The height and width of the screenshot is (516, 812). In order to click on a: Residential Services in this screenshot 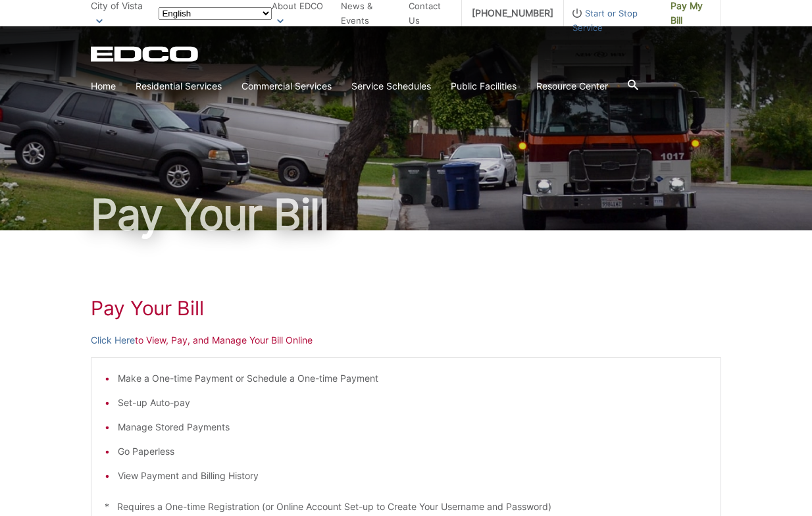, I will do `click(178, 86)`.